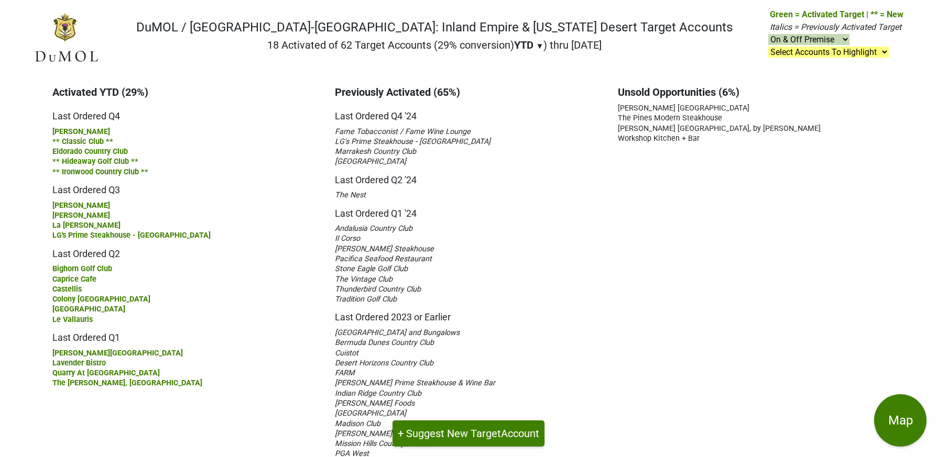 This screenshot has height=457, width=937. What do you see at coordinates (347, 238) in the screenshot?
I see `span: Il Corso` at bounding box center [347, 238].